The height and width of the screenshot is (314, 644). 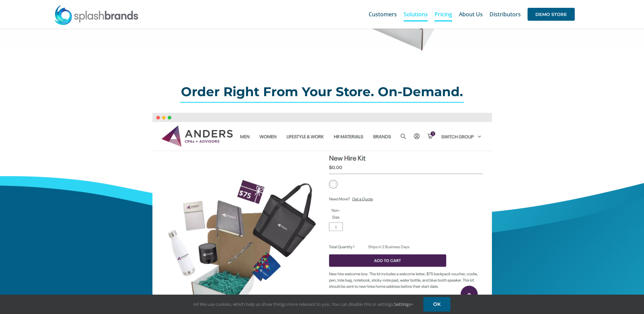 I want to click on a: DEMO STORE, so click(x=551, y=14).